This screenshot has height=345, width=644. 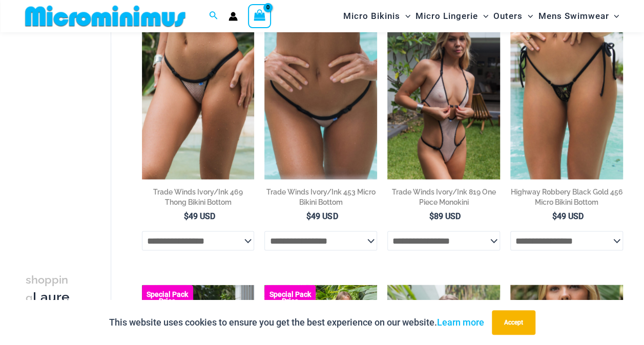 What do you see at coordinates (372, 16) in the screenshot?
I see `span: Micro Bikinis` at bounding box center [372, 16].